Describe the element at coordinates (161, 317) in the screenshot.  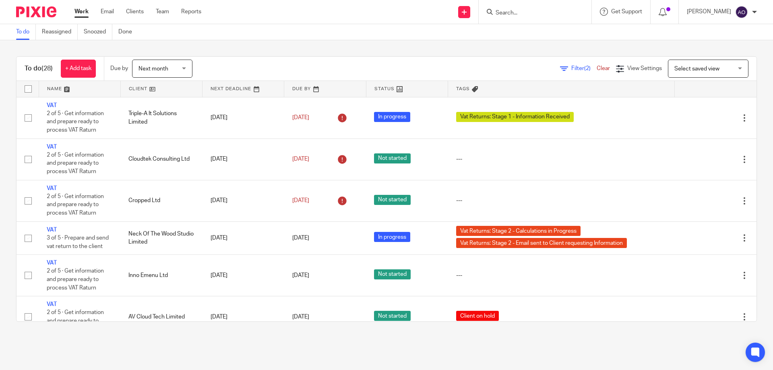
I see `td: AV Cloud Tech Limited` at that location.